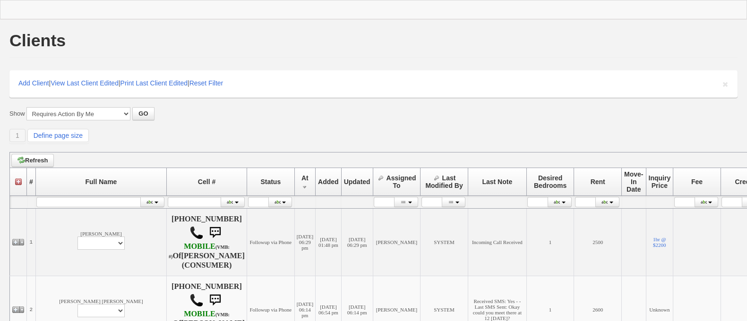 This screenshot has width=747, height=321. Describe the element at coordinates (101, 182) in the screenshot. I see `span: Full Name` at that location.